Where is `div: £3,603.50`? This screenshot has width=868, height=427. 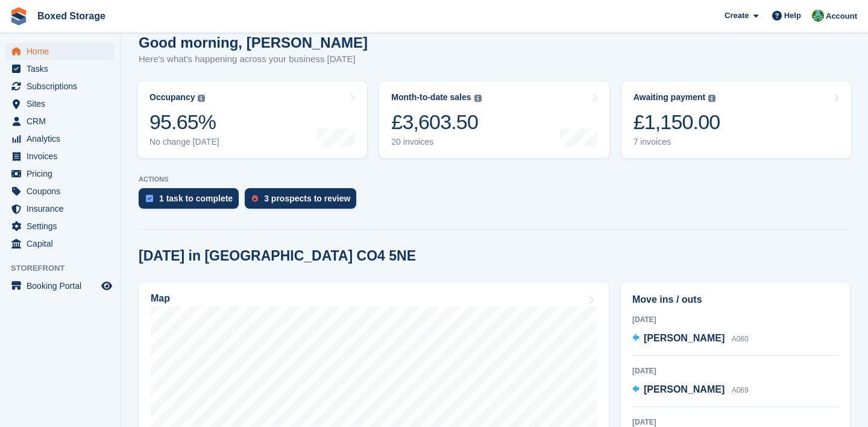 div: £3,603.50 is located at coordinates (436, 121).